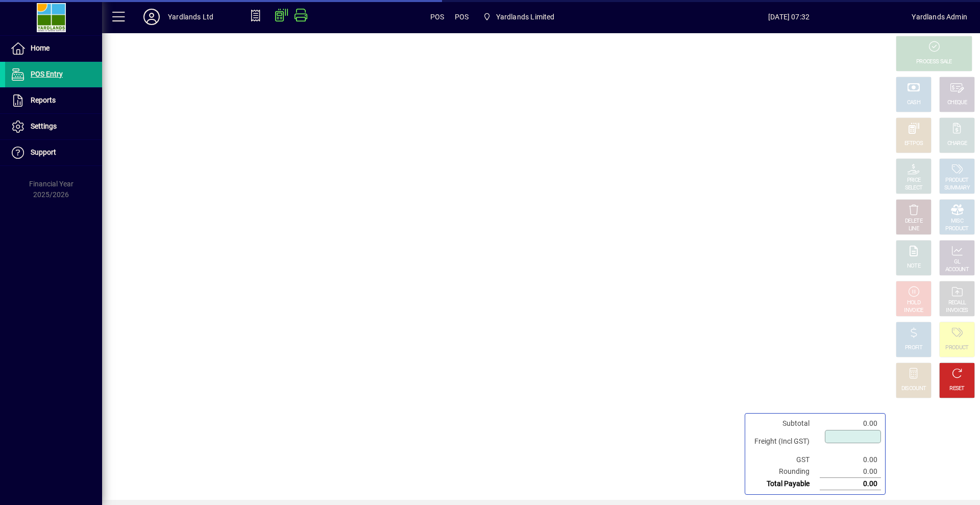  What do you see at coordinates (934, 62) in the screenshot?
I see `div: PROCESS SALE` at bounding box center [934, 62].